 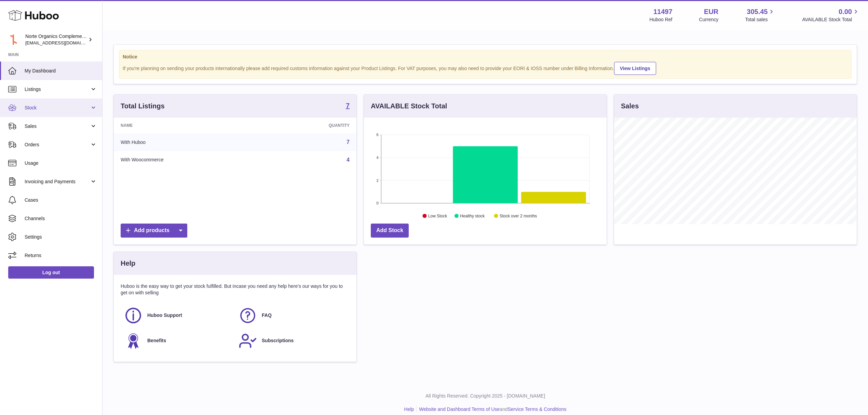 What do you see at coordinates (459, 409) in the screenshot?
I see `a: Website and Dashboard Terms of Use` at bounding box center [459, 409].